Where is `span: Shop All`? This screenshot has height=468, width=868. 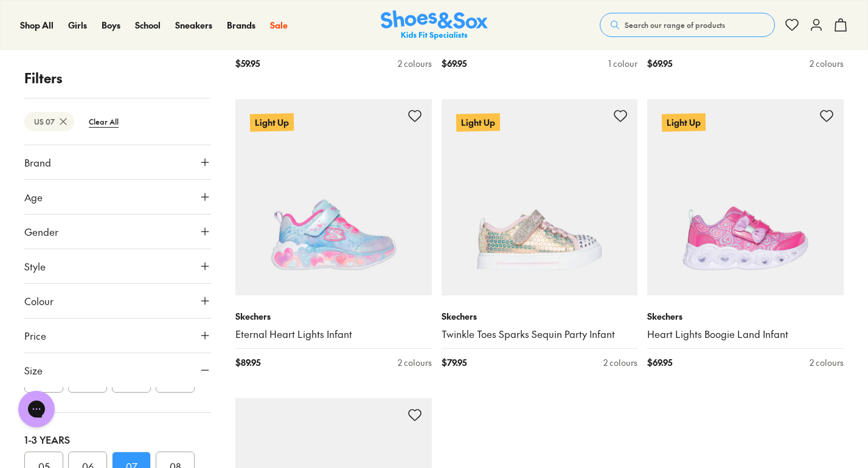
span: Shop All is located at coordinates (36, 25).